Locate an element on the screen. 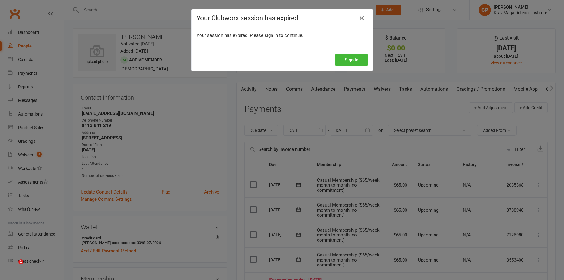 Image resolution: width=564 pixels, height=280 pixels. span: 1 is located at coordinates (21, 262).